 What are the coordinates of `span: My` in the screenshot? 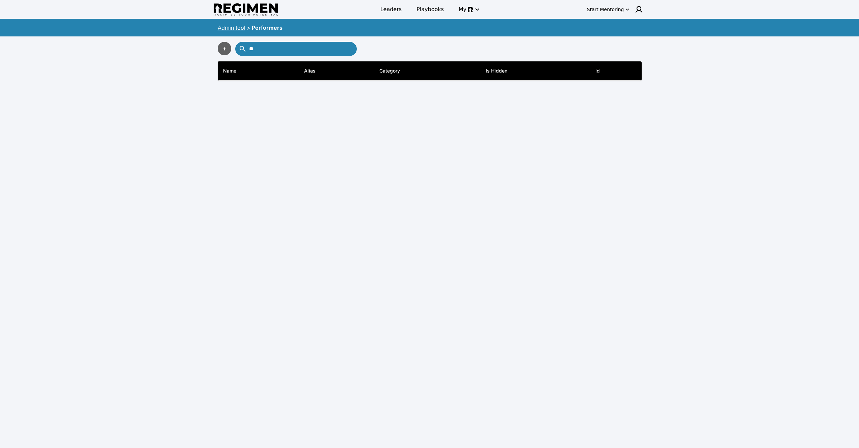 It's located at (462, 9).